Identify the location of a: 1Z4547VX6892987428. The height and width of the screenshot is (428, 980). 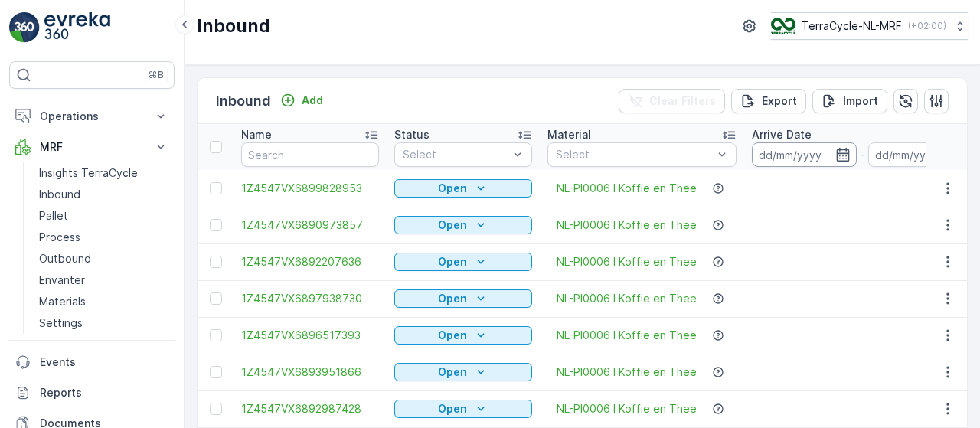
(310, 409).